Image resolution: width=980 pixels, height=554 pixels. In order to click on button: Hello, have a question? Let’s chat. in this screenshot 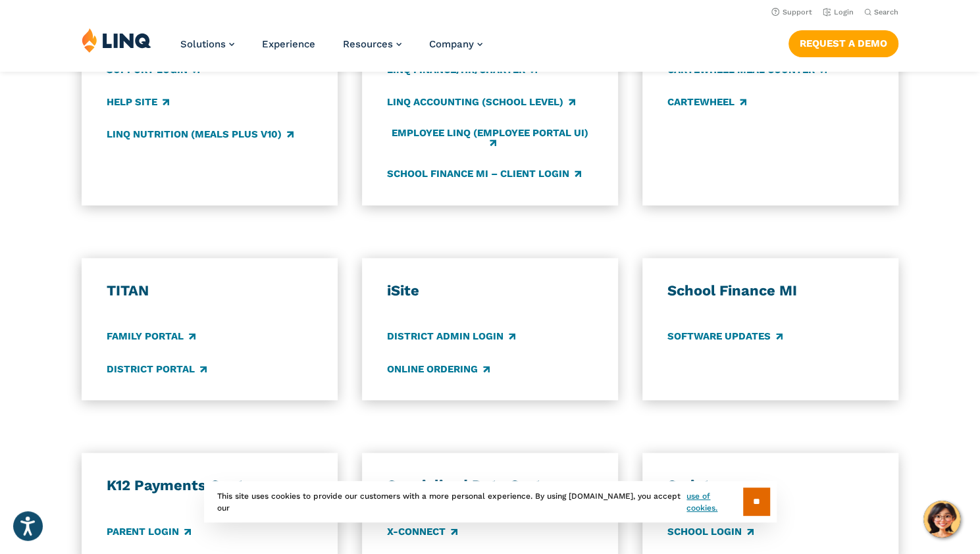, I will do `click(942, 519)`.